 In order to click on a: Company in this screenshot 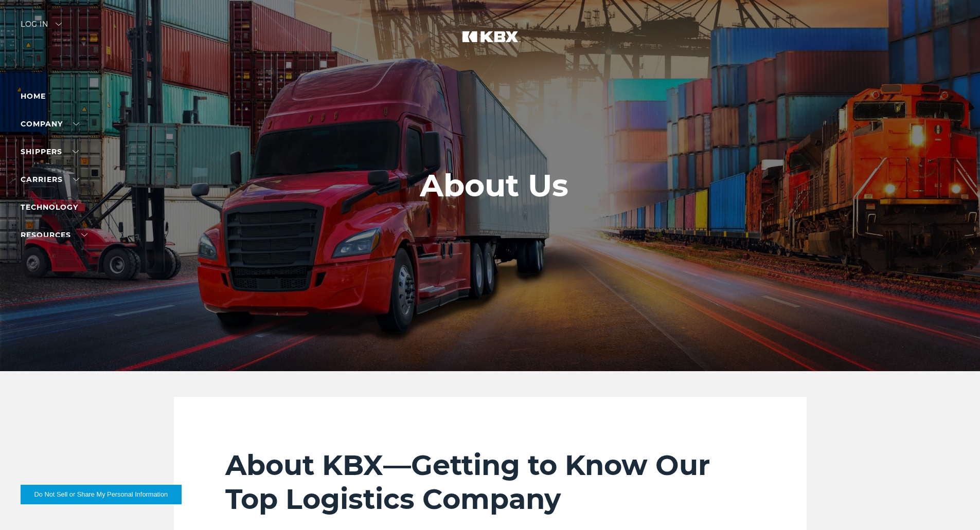, I will do `click(50, 124)`.